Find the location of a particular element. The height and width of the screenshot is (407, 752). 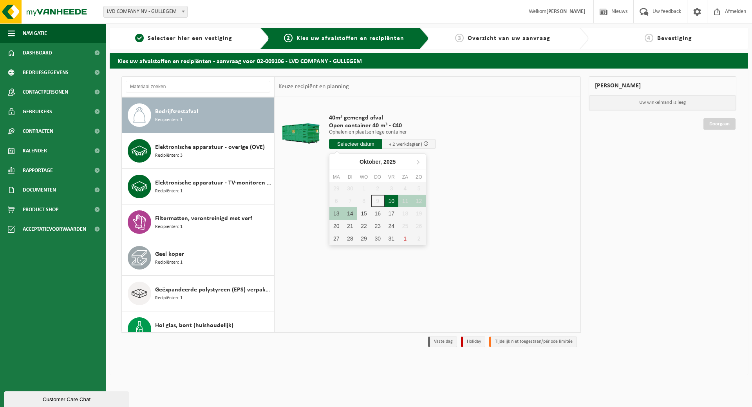

span: Documenten is located at coordinates (39, 190).